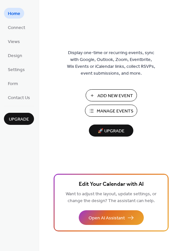  What do you see at coordinates (14, 13) in the screenshot?
I see `a: Home` at bounding box center [14, 13].